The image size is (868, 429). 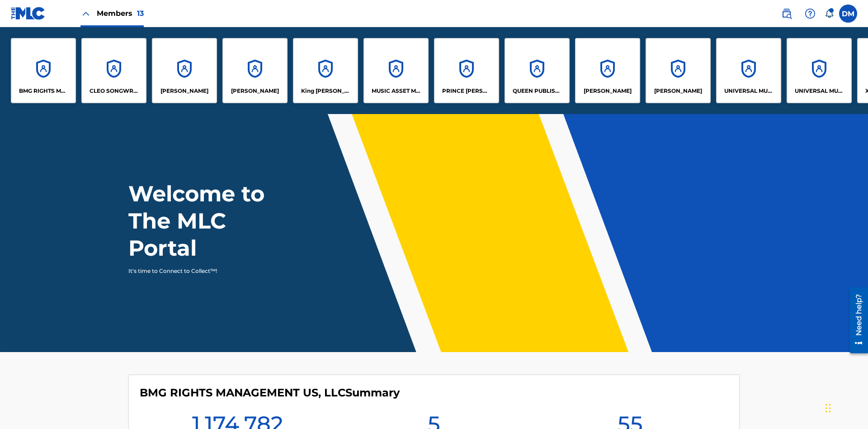 I want to click on img: search, so click(x=787, y=14).